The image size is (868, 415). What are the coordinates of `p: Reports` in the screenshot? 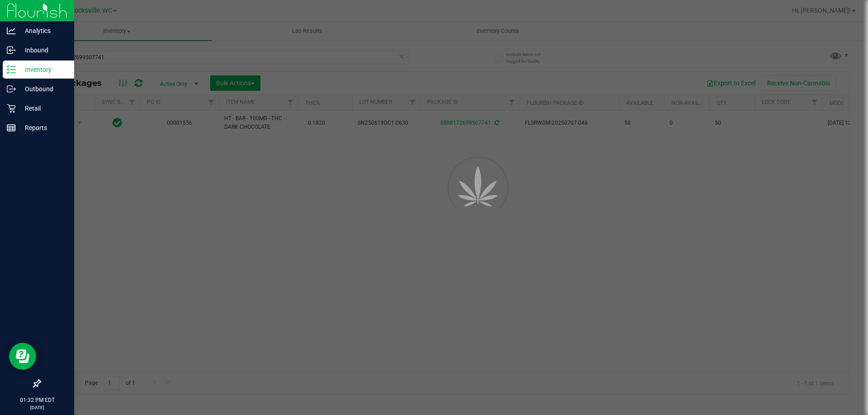 It's located at (43, 128).